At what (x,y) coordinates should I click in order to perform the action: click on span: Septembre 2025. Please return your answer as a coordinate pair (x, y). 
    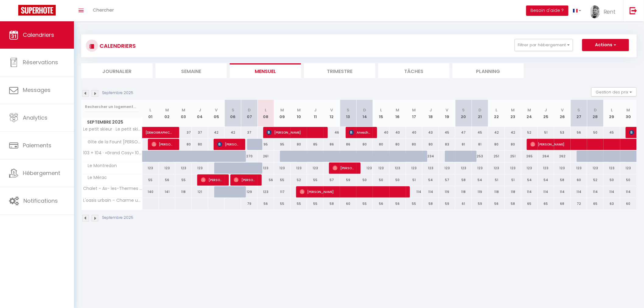
    Looking at the image, I should click on (112, 122).